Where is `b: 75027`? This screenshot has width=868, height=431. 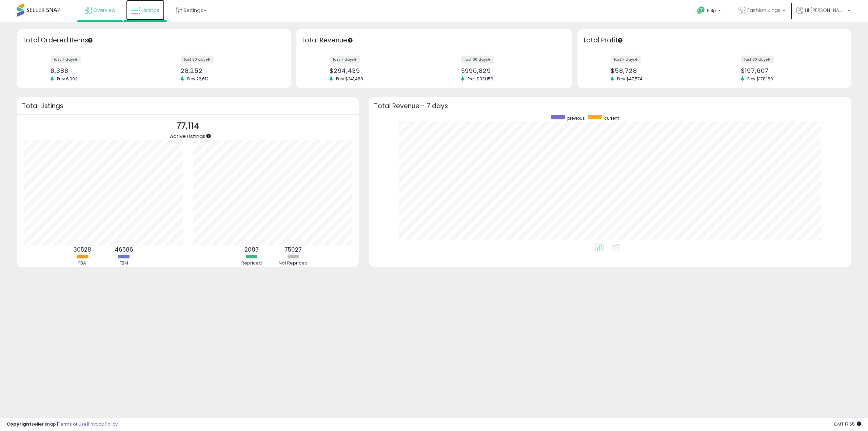 b: 75027 is located at coordinates (293, 250).